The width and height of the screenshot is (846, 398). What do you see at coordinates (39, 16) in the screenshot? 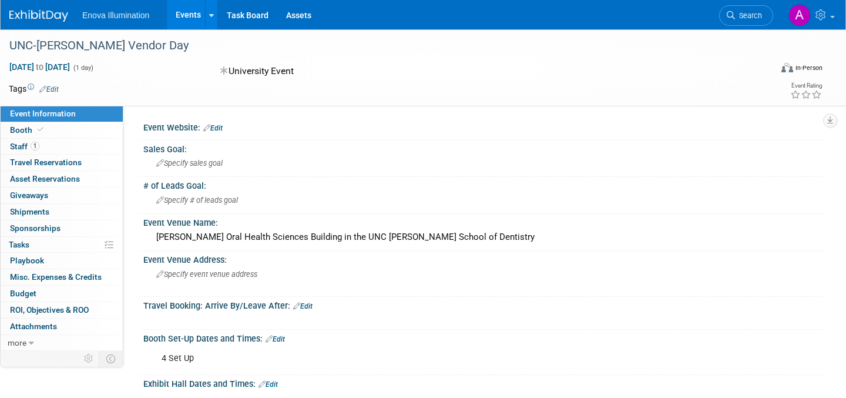
I see `img: ExhibitDay` at bounding box center [39, 16].